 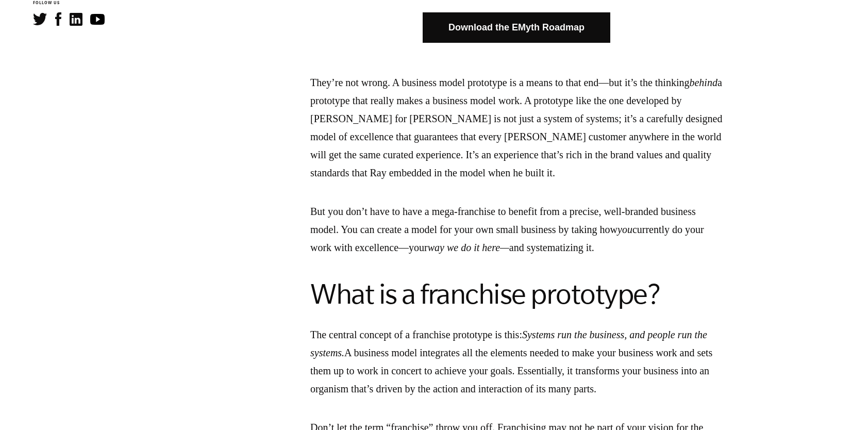 I want to click on em: way we do it here—, so click(x=468, y=248).